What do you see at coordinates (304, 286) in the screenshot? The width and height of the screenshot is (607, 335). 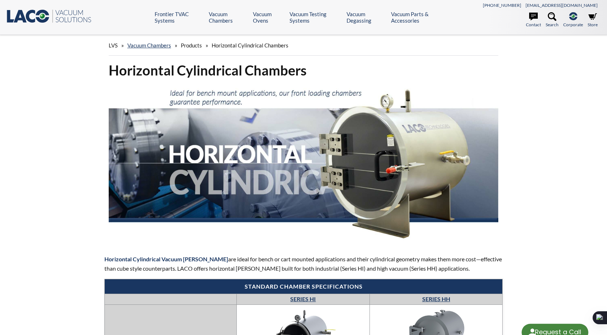 I see `h4: Standard chamber specifications` at bounding box center [304, 286].